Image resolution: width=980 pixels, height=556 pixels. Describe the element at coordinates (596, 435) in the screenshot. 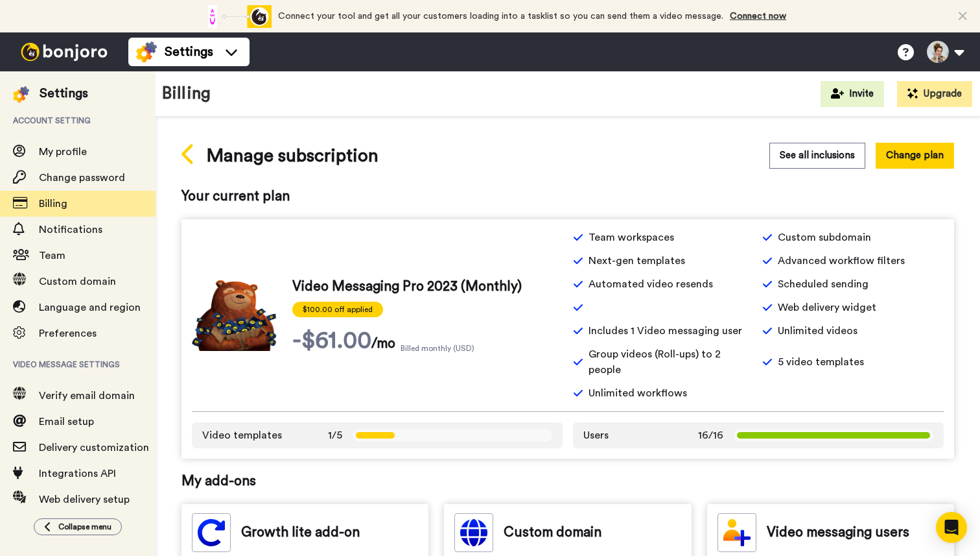

I see `span: Users` at that location.